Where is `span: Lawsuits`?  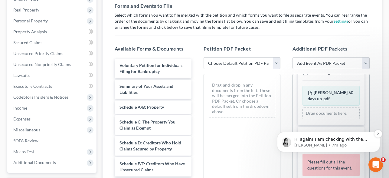
span: Lawsuits is located at coordinates (21, 75).